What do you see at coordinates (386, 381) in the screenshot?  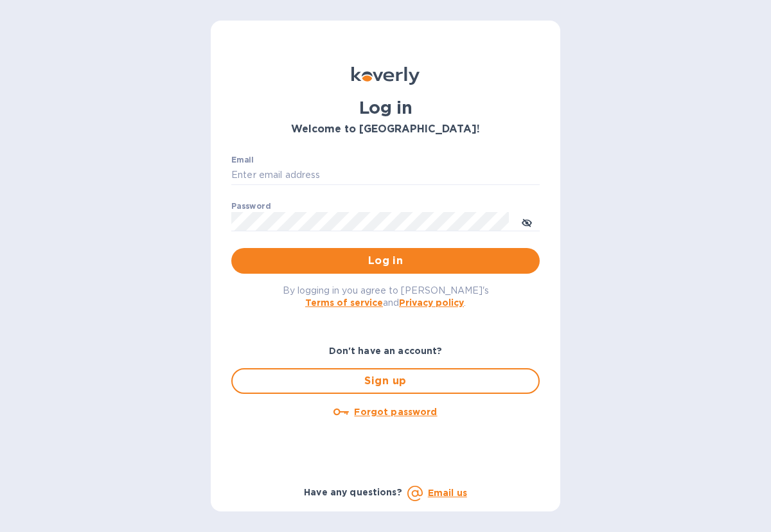 I see `span: Sign up` at bounding box center [386, 381].